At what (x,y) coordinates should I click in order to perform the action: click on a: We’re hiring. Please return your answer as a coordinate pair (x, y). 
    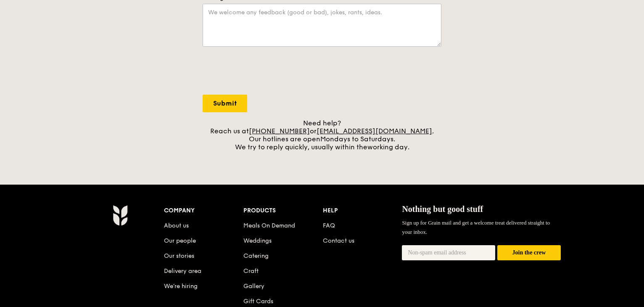
    Looking at the image, I should click on (181, 286).